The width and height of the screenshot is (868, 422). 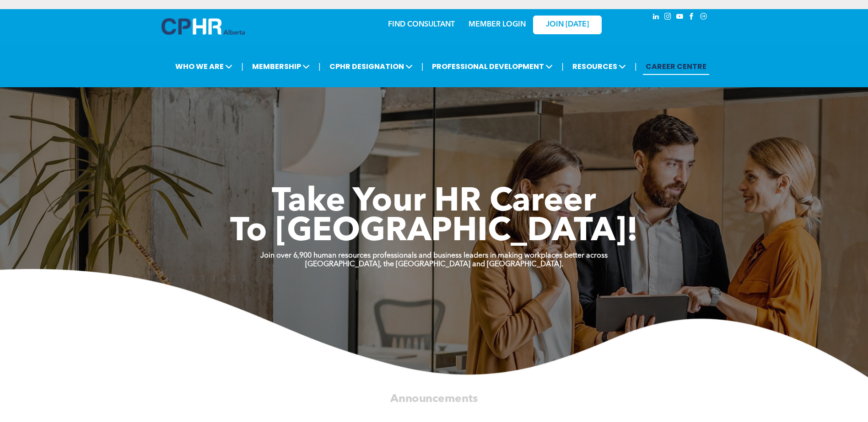 I want to click on a: linkedin, so click(x=656, y=18).